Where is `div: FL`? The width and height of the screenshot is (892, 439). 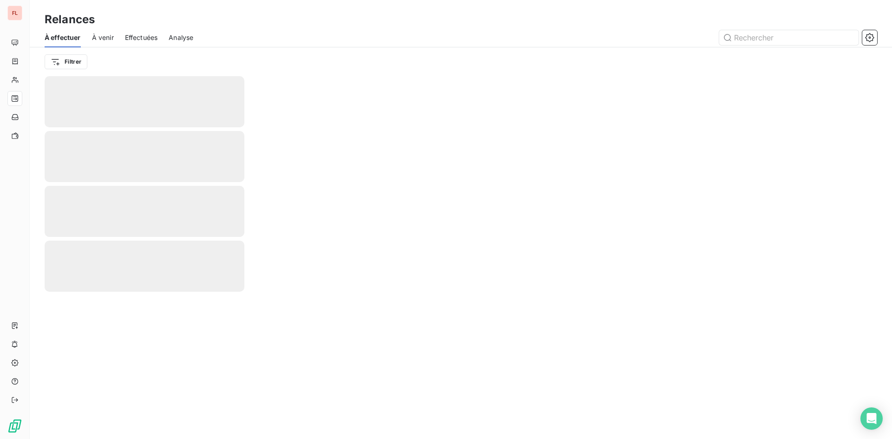
div: FL is located at coordinates (15, 13).